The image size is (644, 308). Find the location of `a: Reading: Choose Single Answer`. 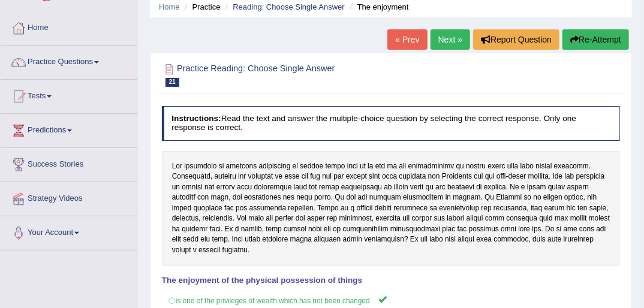

a: Reading: Choose Single Answer is located at coordinates (288, 7).